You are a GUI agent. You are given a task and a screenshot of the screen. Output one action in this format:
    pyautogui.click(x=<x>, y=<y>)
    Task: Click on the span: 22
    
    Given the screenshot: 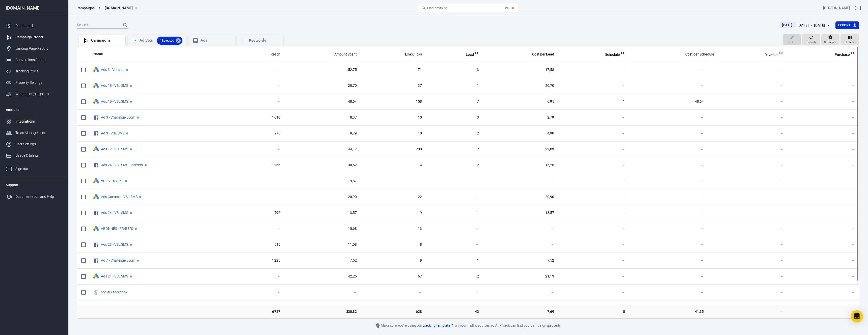 What is the action you would take?
    pyautogui.click(x=393, y=197)
    